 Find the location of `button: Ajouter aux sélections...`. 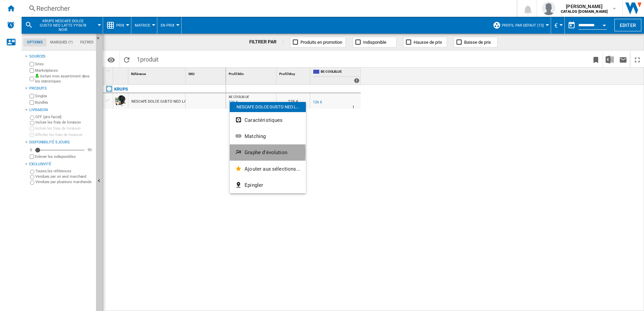

button: Ajouter aux sélections... is located at coordinates (268, 169).